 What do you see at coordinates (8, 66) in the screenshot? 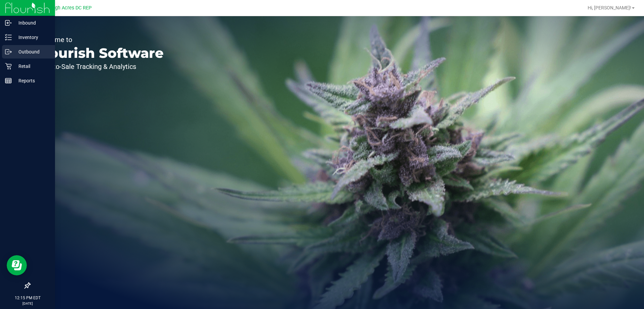
I see `inline-svg: Retail` at bounding box center [8, 66].